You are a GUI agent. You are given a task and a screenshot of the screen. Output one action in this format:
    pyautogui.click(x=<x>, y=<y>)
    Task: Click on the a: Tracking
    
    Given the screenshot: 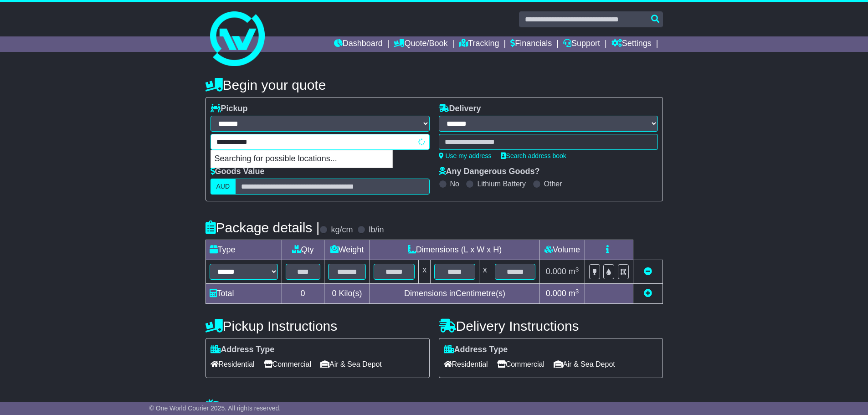 What is the action you would take?
    pyautogui.click(x=479, y=44)
    